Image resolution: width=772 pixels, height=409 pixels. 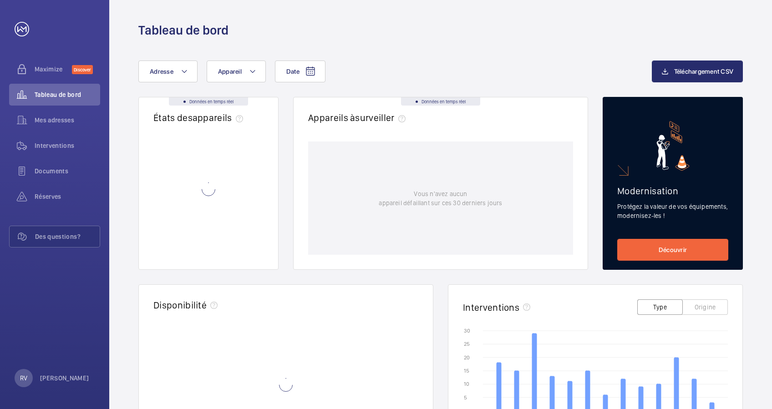 What do you see at coordinates (465, 398) in the screenshot?
I see `text: 5` at bounding box center [465, 398].